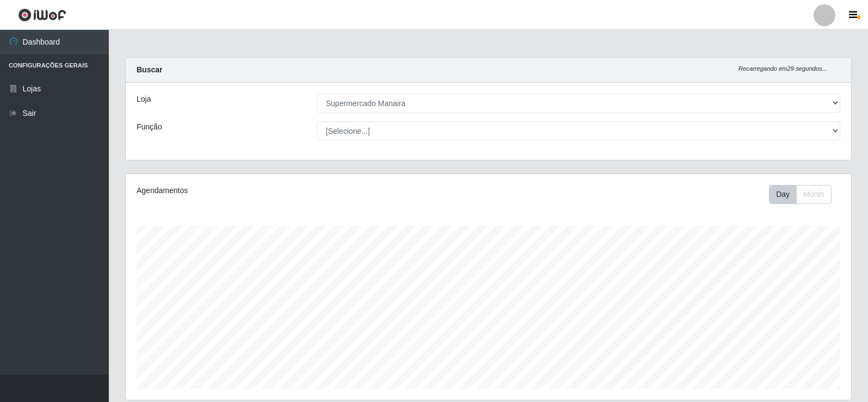 This screenshot has width=868, height=402. What do you see at coordinates (42, 15) in the screenshot?
I see `img: CoreUI Logo` at bounding box center [42, 15].